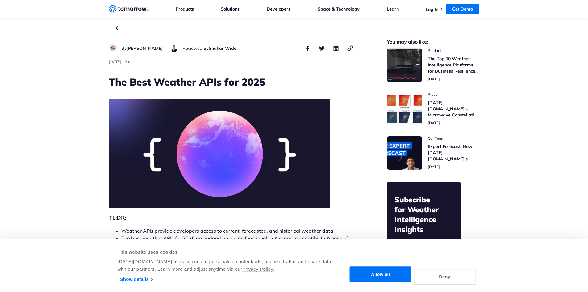 The width and height of the screenshot is (588, 292). Describe the element at coordinates (322, 48) in the screenshot. I see `button: share this post on twitter` at that location.